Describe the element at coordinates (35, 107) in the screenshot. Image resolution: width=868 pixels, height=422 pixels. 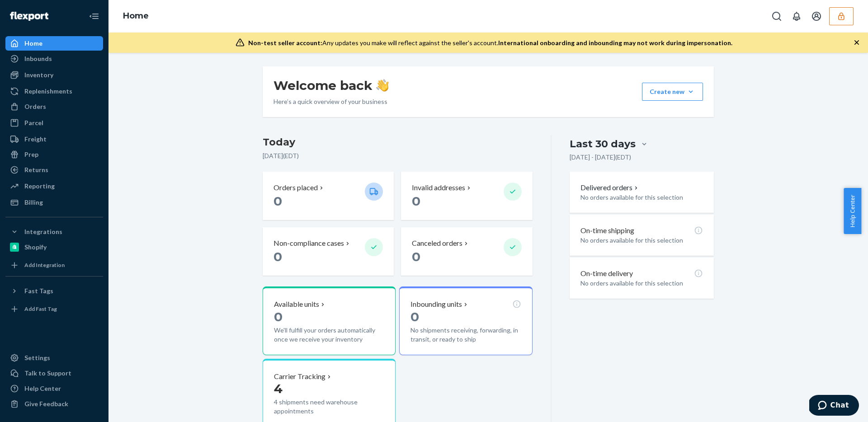
I see `div: Orders` at that location.